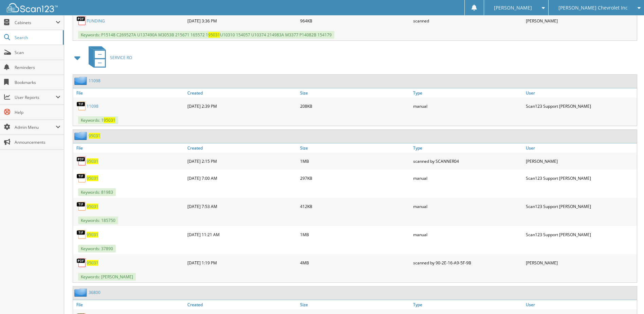  What do you see at coordinates (38, 142) in the screenshot?
I see `span: Announcements` at bounding box center [38, 142].